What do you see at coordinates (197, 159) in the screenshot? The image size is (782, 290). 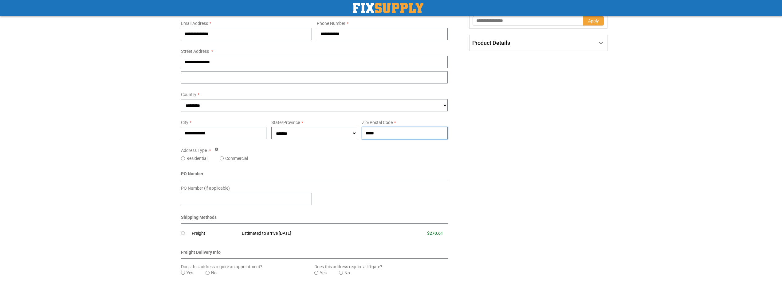 I see `label: Residential` at bounding box center [197, 159].